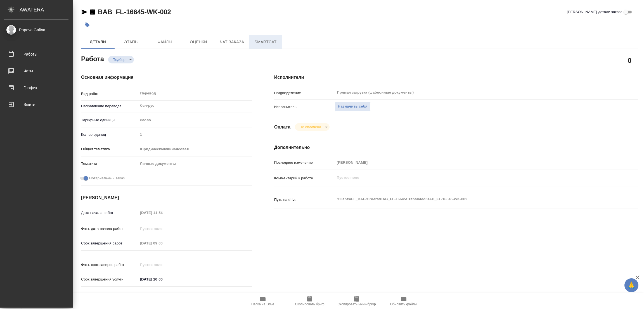 This screenshot has height=309, width=644. What do you see at coordinates (36, 88) in the screenshot?
I see `div: График` at bounding box center [36, 88].